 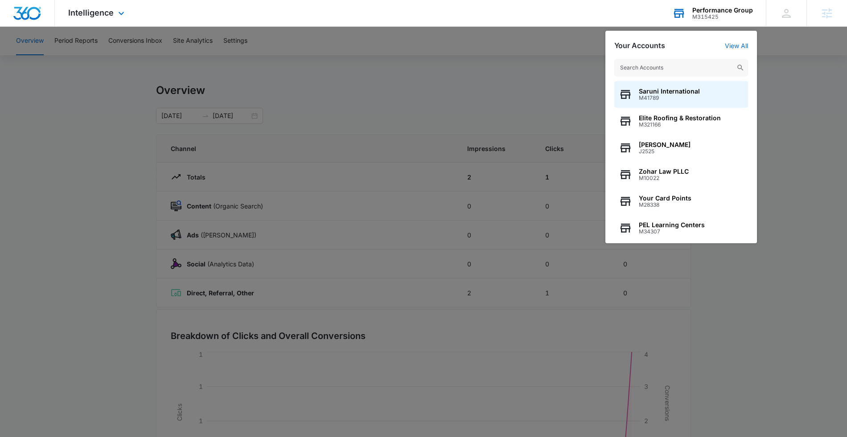 What do you see at coordinates (665, 152) in the screenshot?
I see `span: J2525` at bounding box center [665, 152].